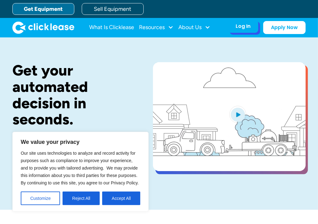 This screenshot has height=224, width=318. I want to click on a: What Is Clicklease, so click(111, 28).